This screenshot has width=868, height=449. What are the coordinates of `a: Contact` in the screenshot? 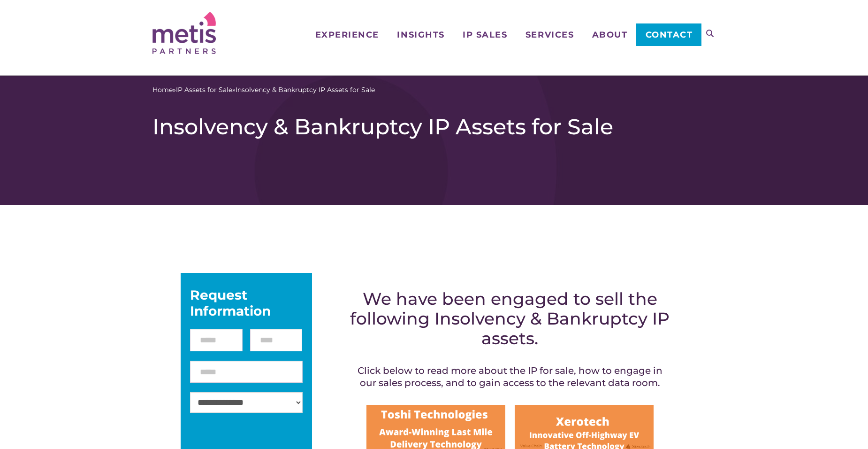 It's located at (669, 35).